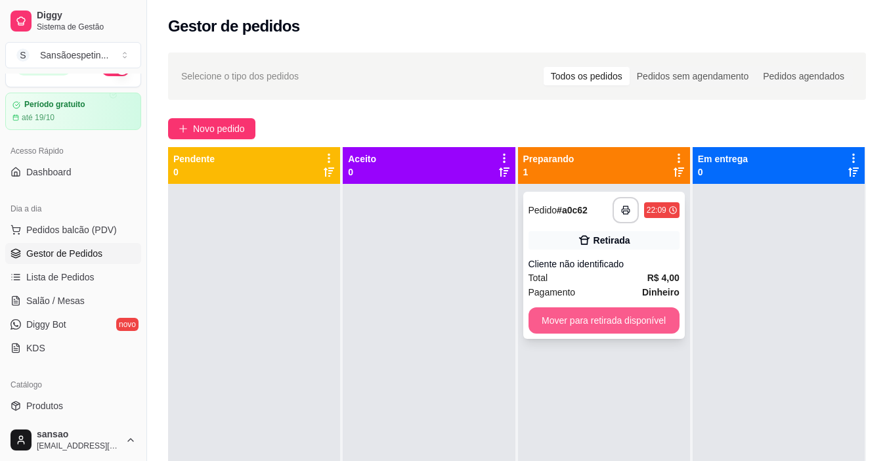 This screenshot has height=461, width=887. What do you see at coordinates (612, 240) in the screenshot?
I see `div: Retirada` at bounding box center [612, 240].